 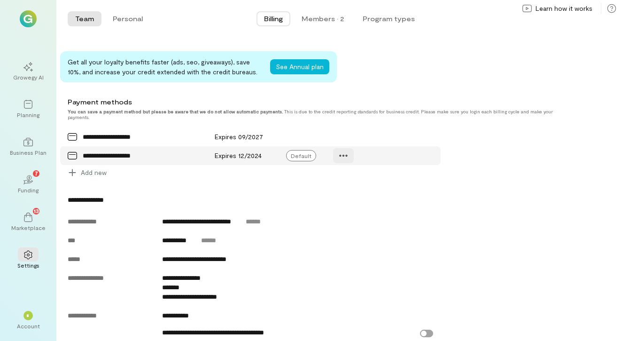 What do you see at coordinates (28, 265) in the screenshot?
I see `div: Settings` at bounding box center [28, 265].